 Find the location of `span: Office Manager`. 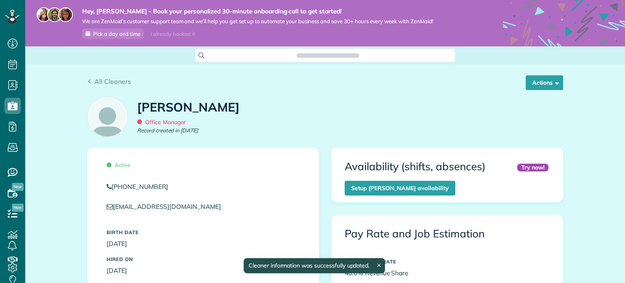

span: Office Manager is located at coordinates (161, 122).